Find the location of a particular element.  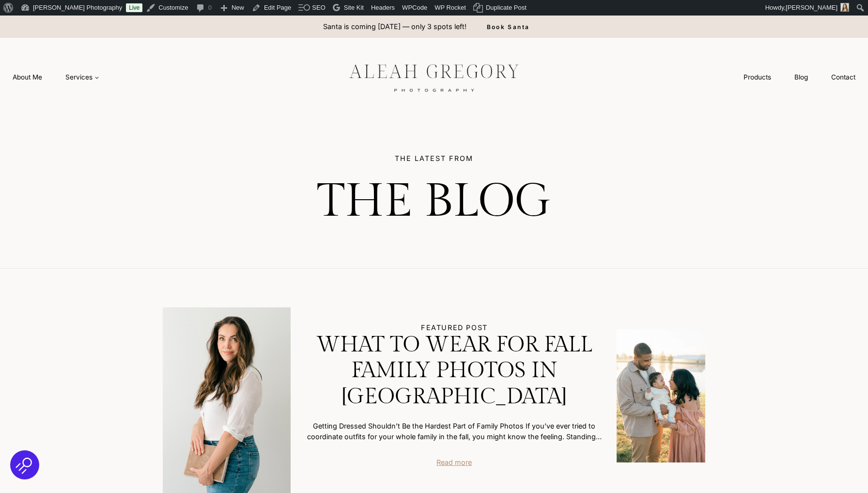

nav: Primary is located at coordinates (56, 77).